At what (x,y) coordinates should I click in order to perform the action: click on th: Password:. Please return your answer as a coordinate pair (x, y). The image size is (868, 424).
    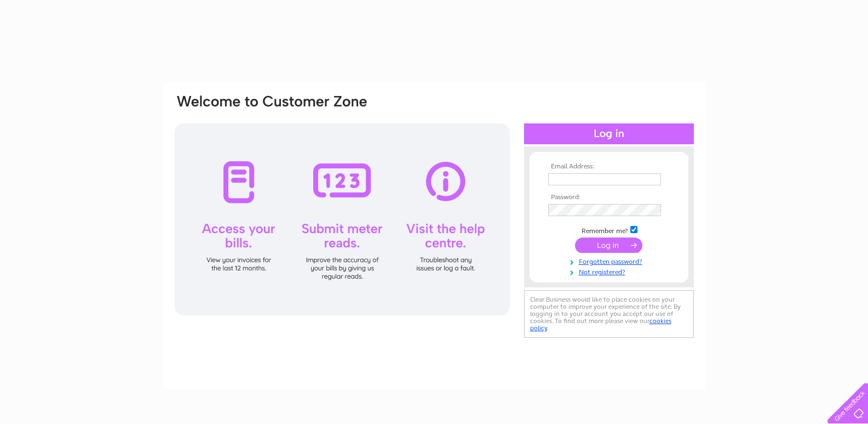
    Looking at the image, I should click on (609, 197).